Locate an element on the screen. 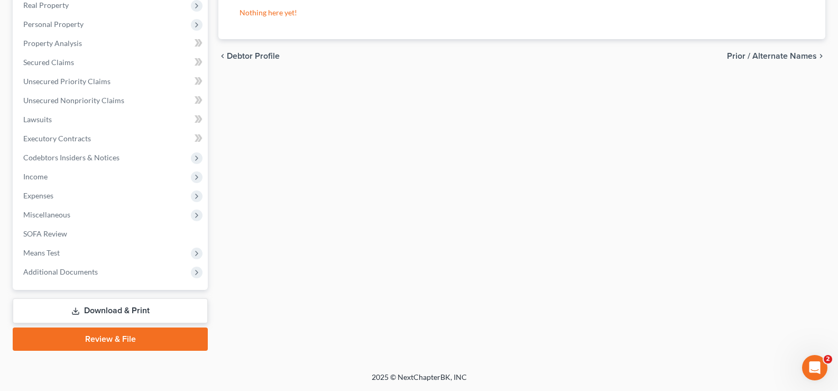  span: Personal Property is located at coordinates (53, 24).